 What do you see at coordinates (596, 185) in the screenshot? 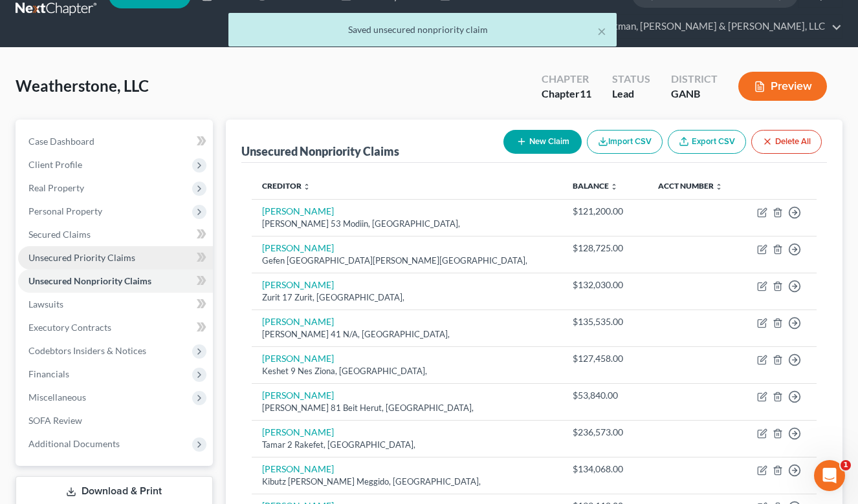
I see `a: Balance unfold_more` at bounding box center [596, 185].